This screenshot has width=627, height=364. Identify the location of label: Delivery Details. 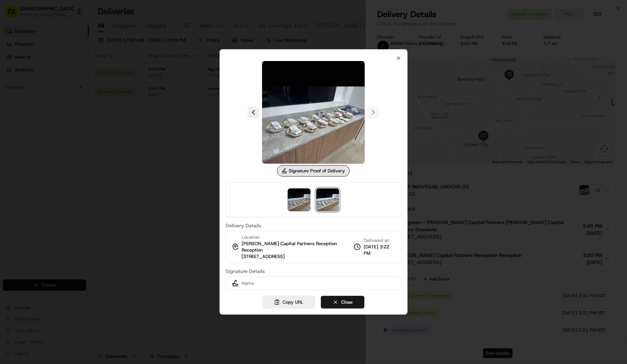
(313, 225).